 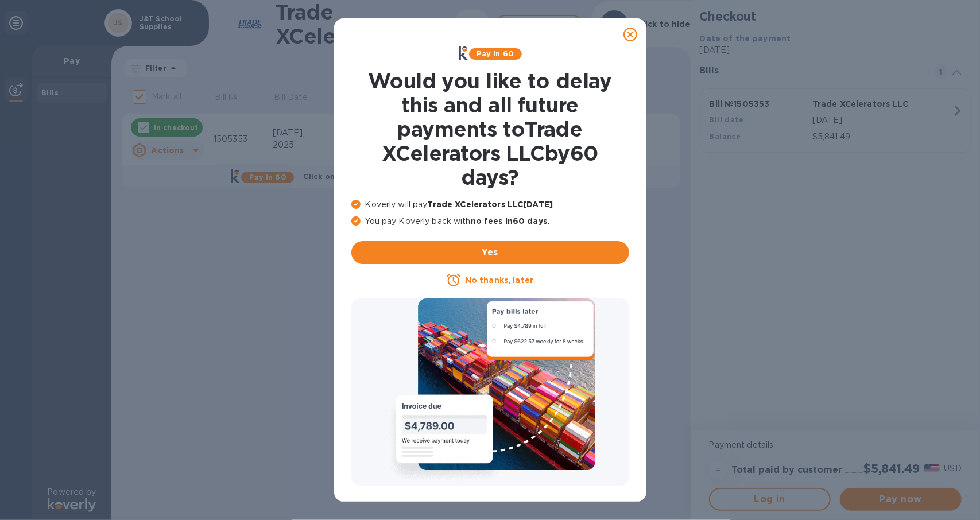 I want to click on h1: Would you like to delay this and all future payments to Trade XCelerators LLC by 60 days ?, so click(x=490, y=129).